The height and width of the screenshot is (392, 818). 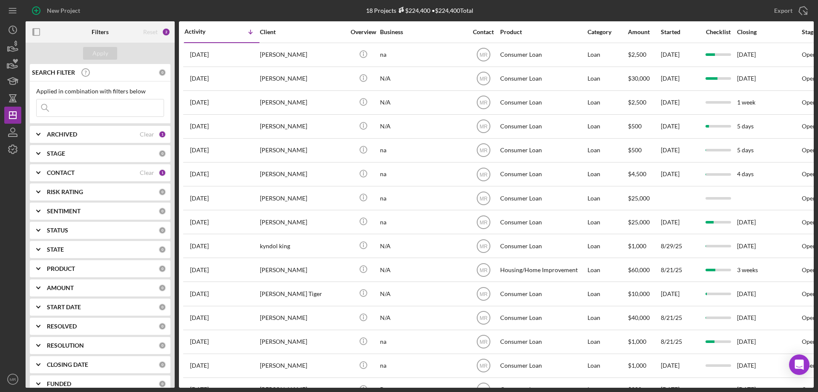 I want to click on time: 2025-09-10 11:31, so click(x=199, y=150).